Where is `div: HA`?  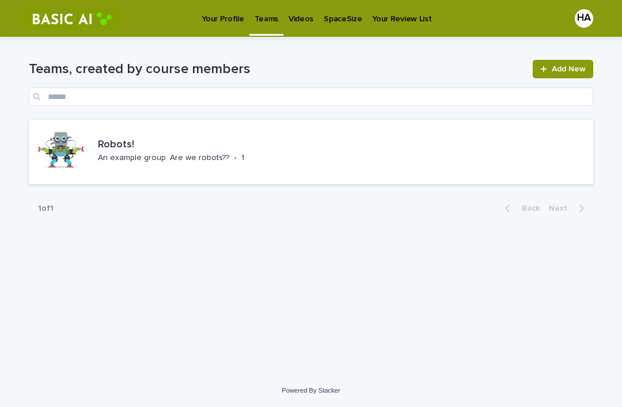
div: HA is located at coordinates (584, 18).